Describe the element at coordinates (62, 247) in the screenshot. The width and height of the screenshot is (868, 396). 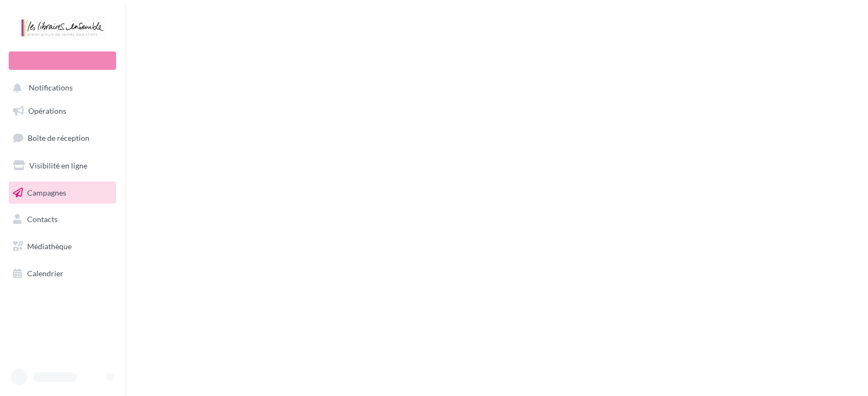
I see `a: Médiathèque` at that location.